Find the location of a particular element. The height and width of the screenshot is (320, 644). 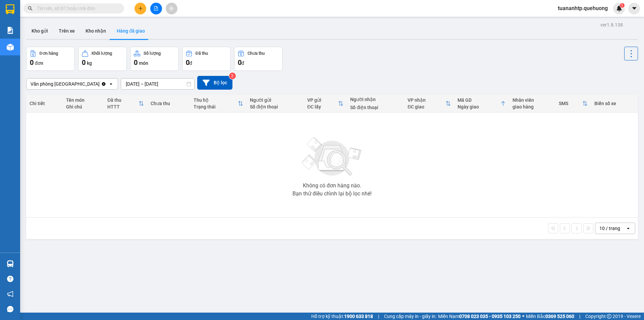

button: Chưa thu0đ is located at coordinates (259, 59).